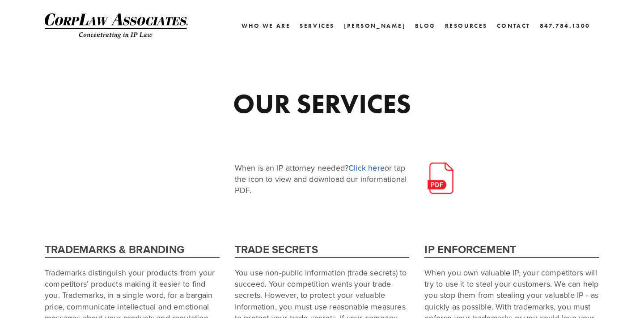 This screenshot has width=644, height=318. What do you see at coordinates (317, 26) in the screenshot?
I see `a: Services` at bounding box center [317, 26].